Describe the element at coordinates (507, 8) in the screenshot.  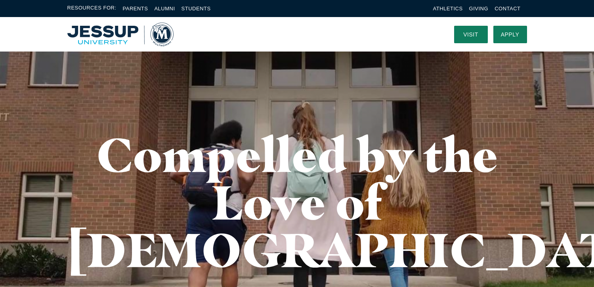
I see `a: Contact` at that location.